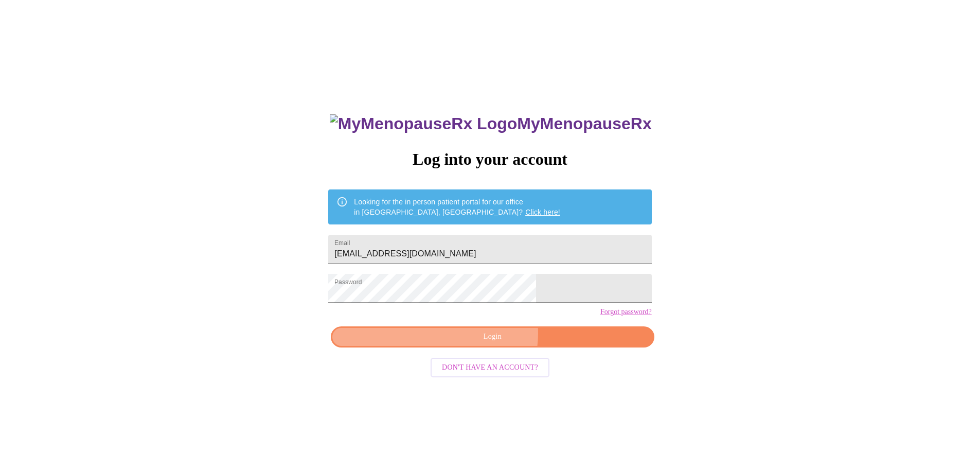 This screenshot has height=469, width=980. Describe the element at coordinates (492, 337) in the screenshot. I see `button: Login` at that location.